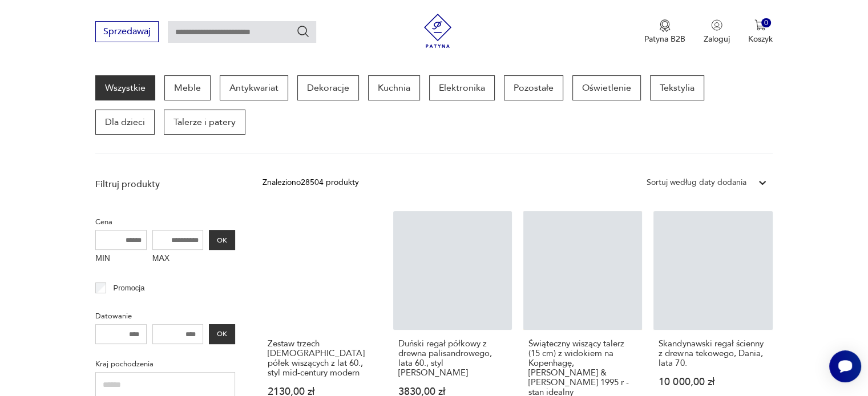 Image resolution: width=868 pixels, height=396 pixels. Describe the element at coordinates (125, 88) in the screenshot. I see `a: Wszystkie` at that location.